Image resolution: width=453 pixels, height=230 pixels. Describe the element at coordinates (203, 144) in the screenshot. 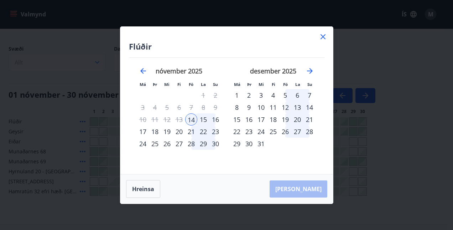

I see `td: Choose laugardagur, 29. nóvember 2025 as your check-out date. It’s available.` at that location.